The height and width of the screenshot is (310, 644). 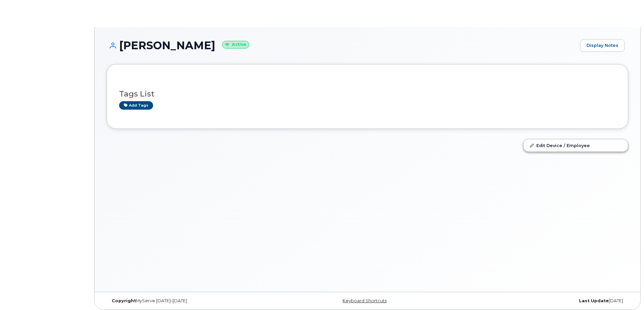 I want to click on h3: Tags List, so click(x=368, y=93).